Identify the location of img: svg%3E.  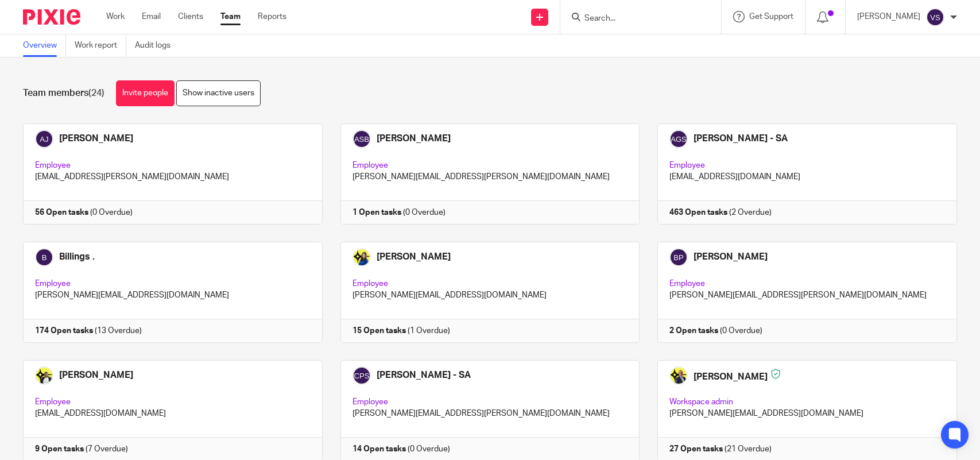
(935, 17).